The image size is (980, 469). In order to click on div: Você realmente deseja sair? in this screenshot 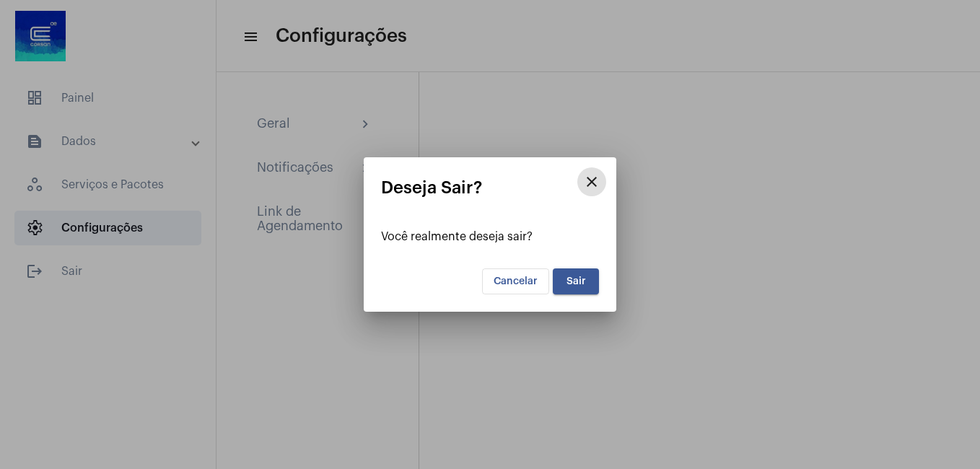, I will do `click(490, 237)`.